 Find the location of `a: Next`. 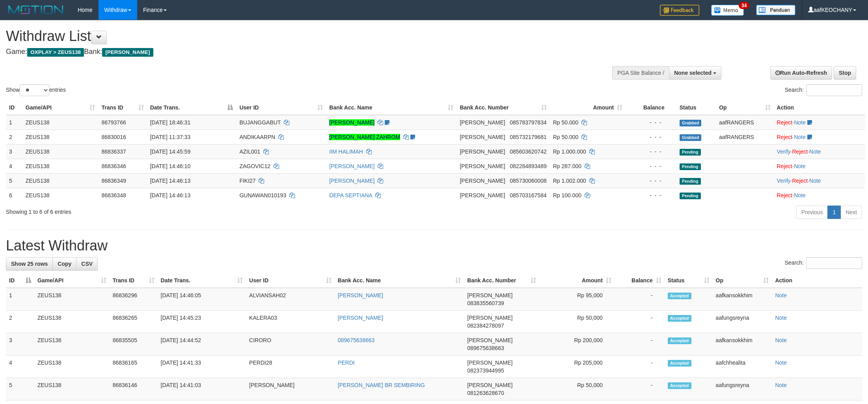

a: Next is located at coordinates (851, 212).